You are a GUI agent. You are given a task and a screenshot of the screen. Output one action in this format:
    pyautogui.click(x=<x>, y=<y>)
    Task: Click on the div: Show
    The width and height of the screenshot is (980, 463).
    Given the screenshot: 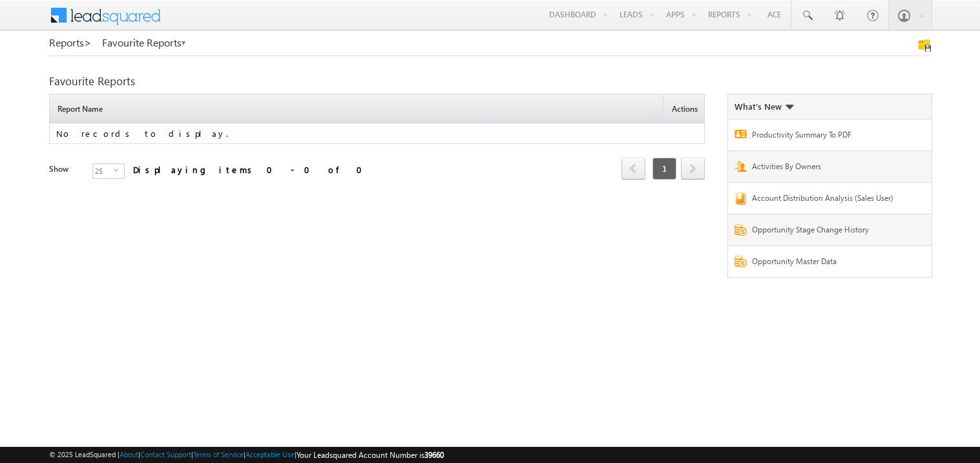 What is the action you would take?
    pyautogui.click(x=65, y=170)
    